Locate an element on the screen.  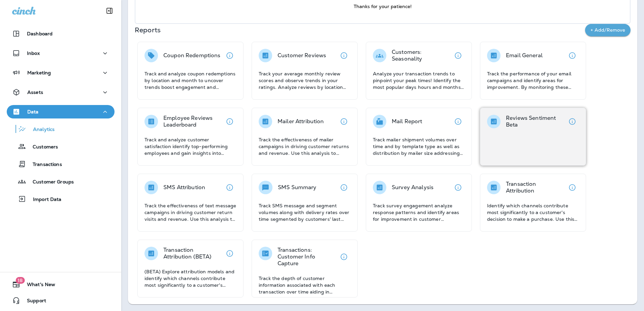
span: What's New is located at coordinates (37, 286).